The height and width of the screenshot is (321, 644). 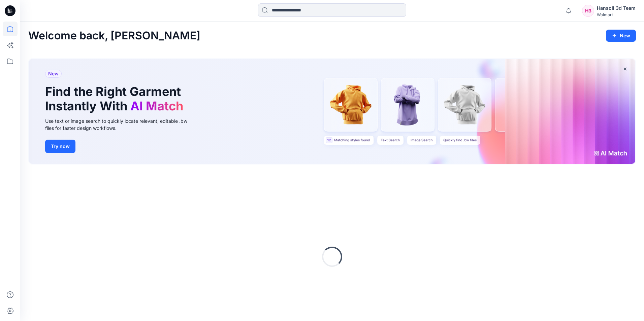 What do you see at coordinates (616, 8) in the screenshot?
I see `div: Hansoll 3d Team` at bounding box center [616, 8].